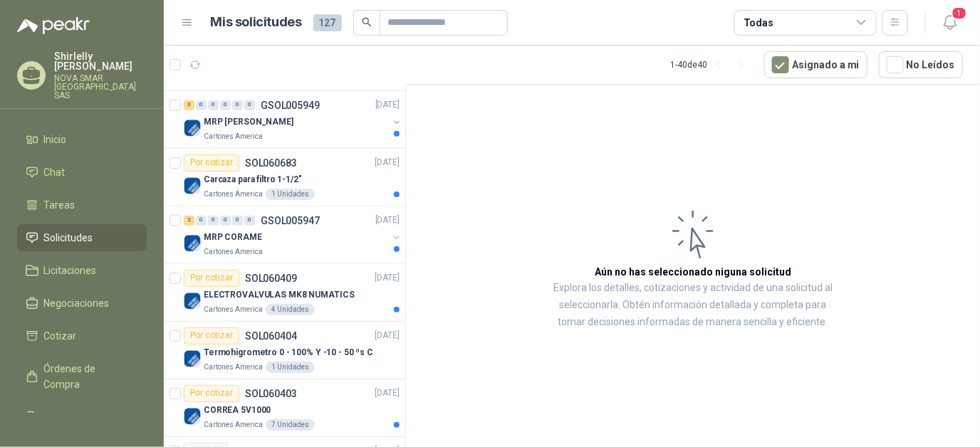 This screenshot has width=980, height=447. Describe the element at coordinates (950, 23) in the screenshot. I see `button: 1` at that location.